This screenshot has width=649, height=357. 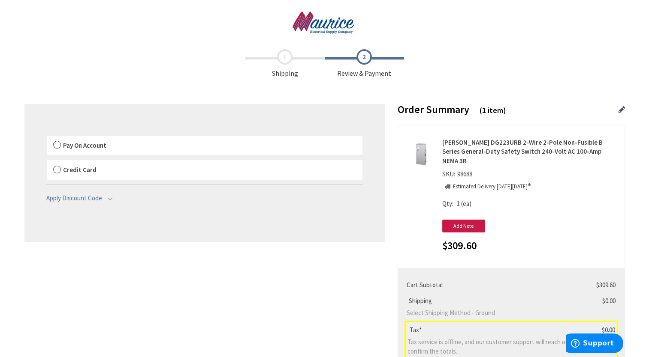 I want to click on span: (1 item), so click(x=493, y=110).